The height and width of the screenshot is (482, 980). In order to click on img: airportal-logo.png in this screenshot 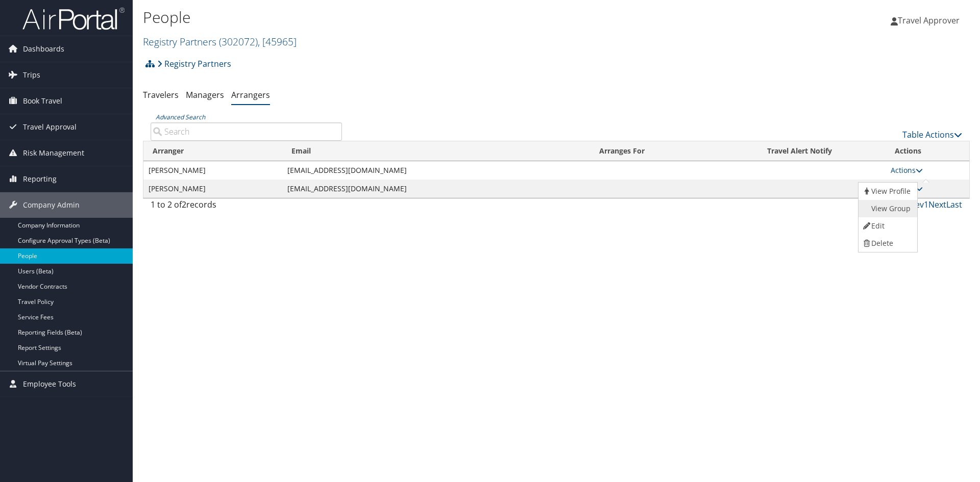, I will do `click(73, 18)`.